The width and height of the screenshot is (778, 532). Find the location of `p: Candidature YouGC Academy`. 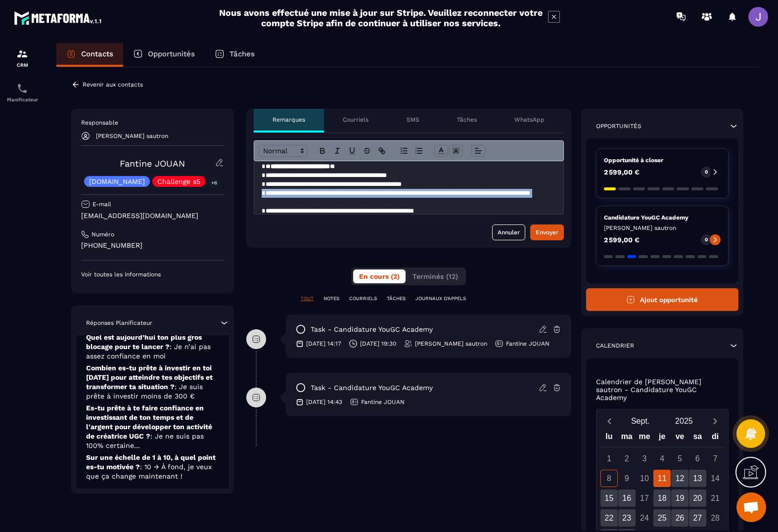

p: Candidature YouGC Academy is located at coordinates (662, 218).